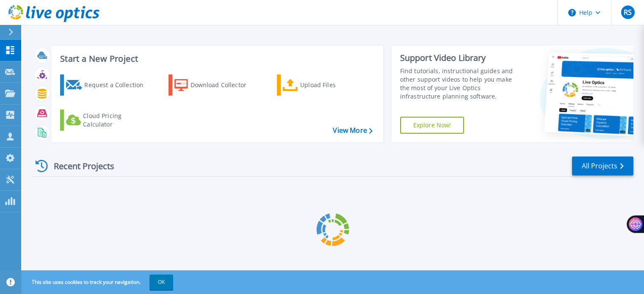  I want to click on div: Upload Files, so click(334, 85).